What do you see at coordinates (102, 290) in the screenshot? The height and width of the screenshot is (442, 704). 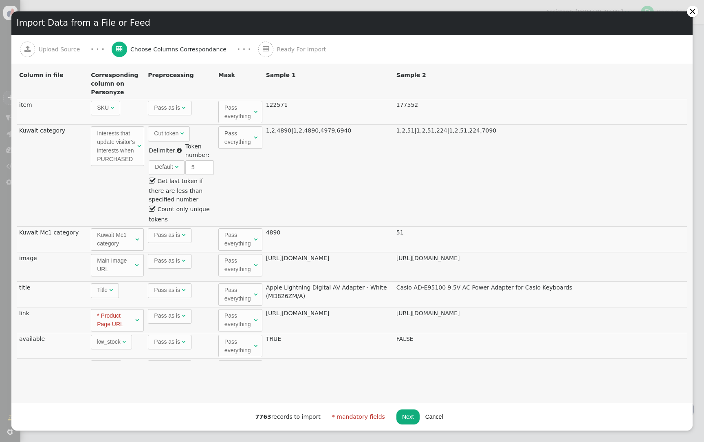 I see `span: Title` at bounding box center [102, 290].